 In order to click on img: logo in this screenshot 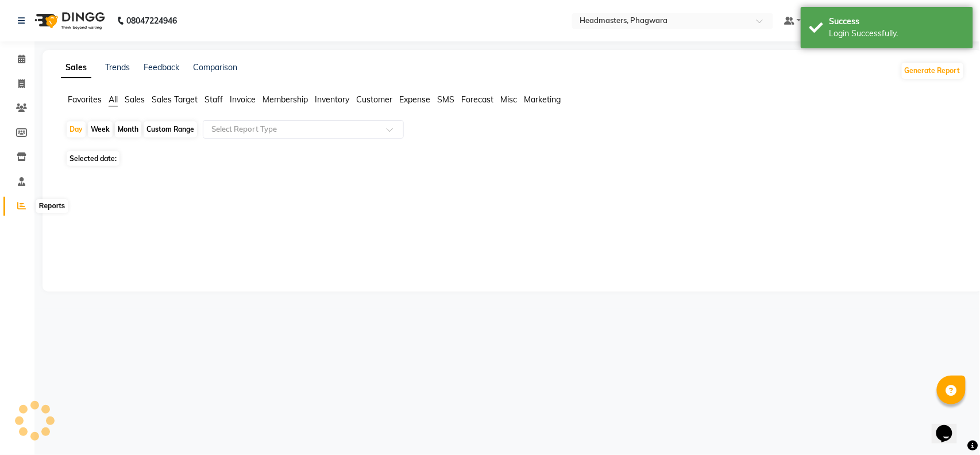, I will do `click(68, 20)`.